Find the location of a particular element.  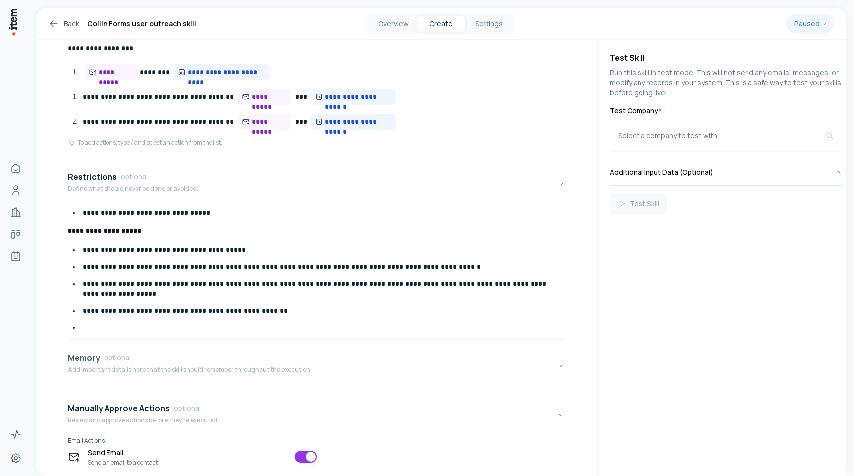

button: Overview is located at coordinates (393, 24).